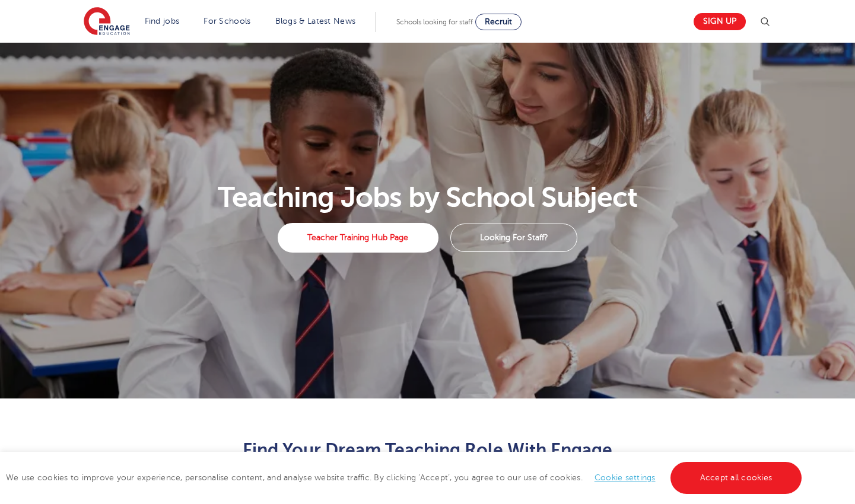 This screenshot has height=504, width=855. Describe the element at coordinates (358, 238) in the screenshot. I see `a: Teacher Training Hub Page` at that location.